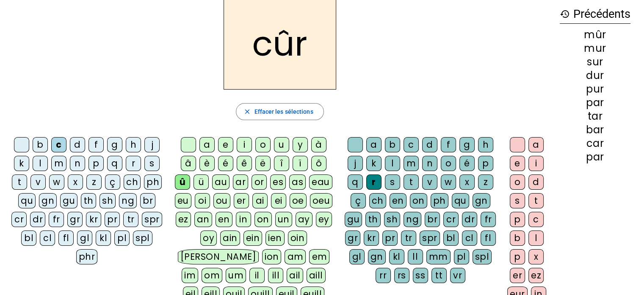 The width and height of the screenshot is (644, 295). What do you see at coordinates (430, 163) in the screenshot?
I see `div: n` at bounding box center [430, 163].